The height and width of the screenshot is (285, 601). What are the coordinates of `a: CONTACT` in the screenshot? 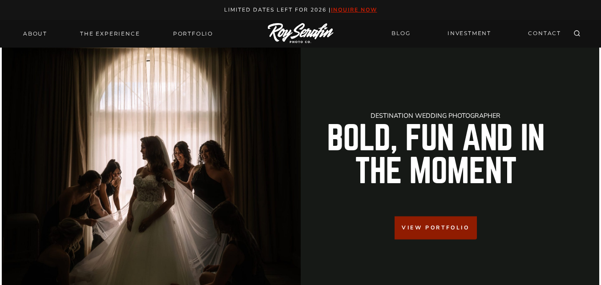 It's located at (545, 33).